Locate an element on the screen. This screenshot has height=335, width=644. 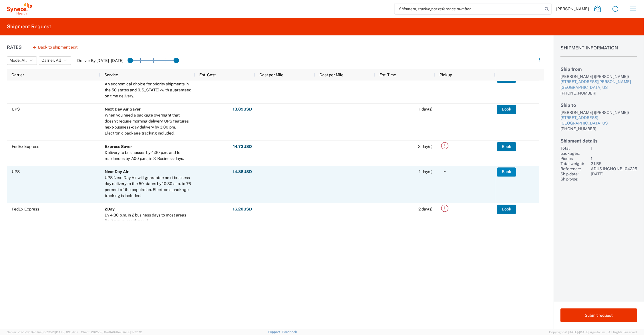
strong: 16.20 USD is located at coordinates (243, 209).